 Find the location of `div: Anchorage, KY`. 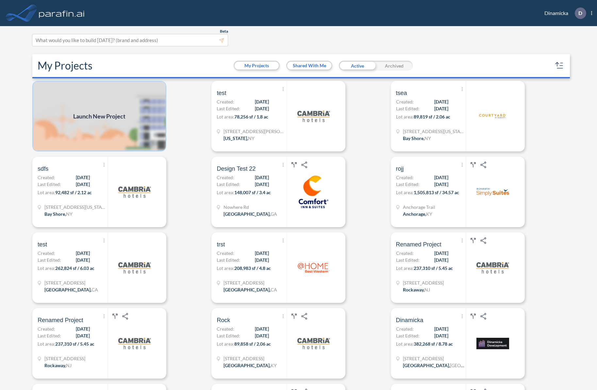

div: Anchorage, KY is located at coordinates (417, 214).